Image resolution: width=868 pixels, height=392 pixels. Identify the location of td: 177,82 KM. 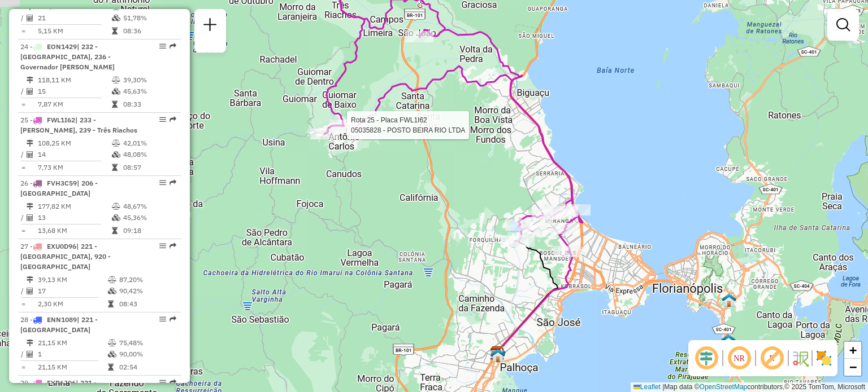
(74, 206).